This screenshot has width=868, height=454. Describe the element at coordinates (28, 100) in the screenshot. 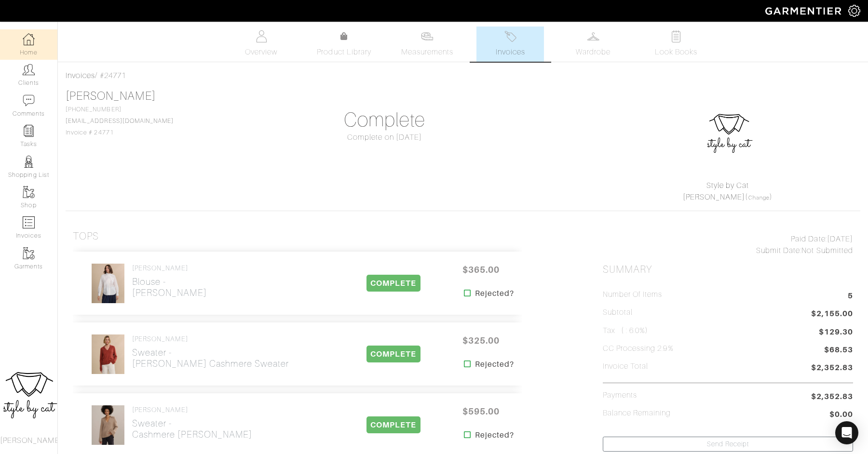

I see `img: comment-icon-a0a6a9ef722e966f86d9cbdc48e553b5cf19dbc54f86b18d962a5391bc8f6eb6.png` at that location.